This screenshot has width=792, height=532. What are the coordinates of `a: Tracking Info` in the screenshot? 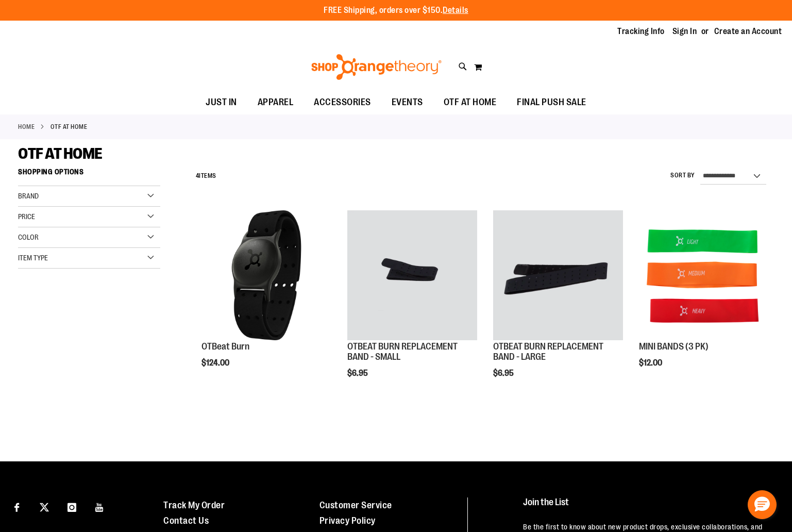 It's located at (641, 31).